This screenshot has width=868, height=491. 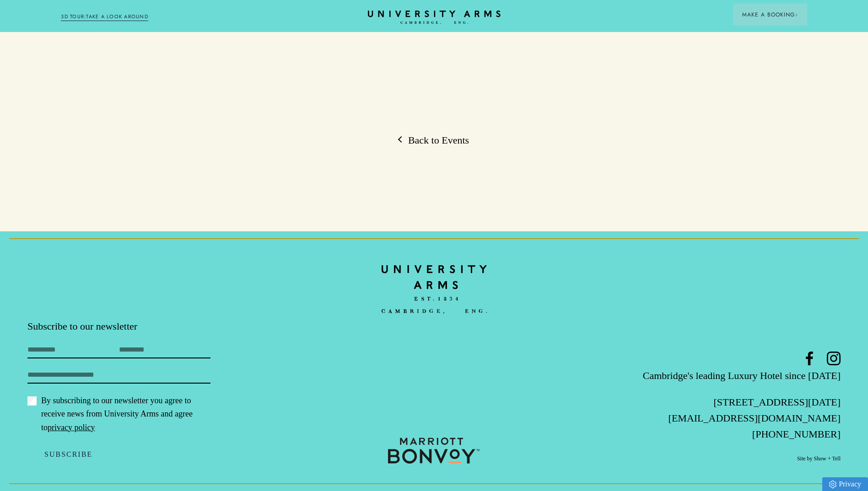 What do you see at coordinates (104, 17) in the screenshot?
I see `a: 3D TOUR:TAKE A LOOK AROUND` at bounding box center [104, 17].